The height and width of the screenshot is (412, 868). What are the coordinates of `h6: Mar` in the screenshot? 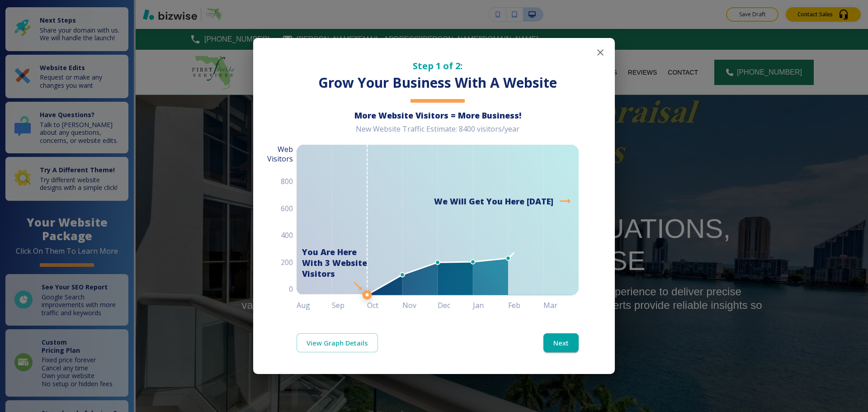 It's located at (561, 305).